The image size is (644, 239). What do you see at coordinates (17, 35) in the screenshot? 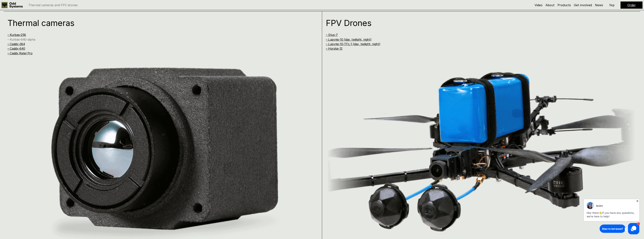
I see `a: – Kurbas-256` at bounding box center [17, 35].